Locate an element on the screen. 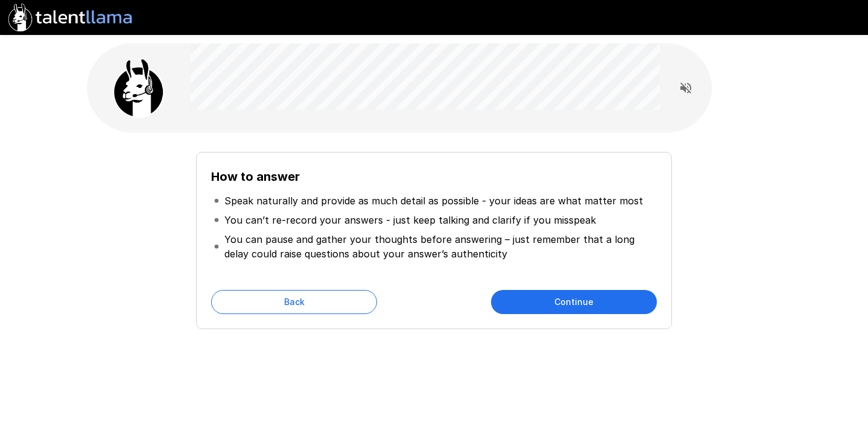  p: Speak naturally and provide as much detail as possible - your ideas are what matter most is located at coordinates (434, 201).